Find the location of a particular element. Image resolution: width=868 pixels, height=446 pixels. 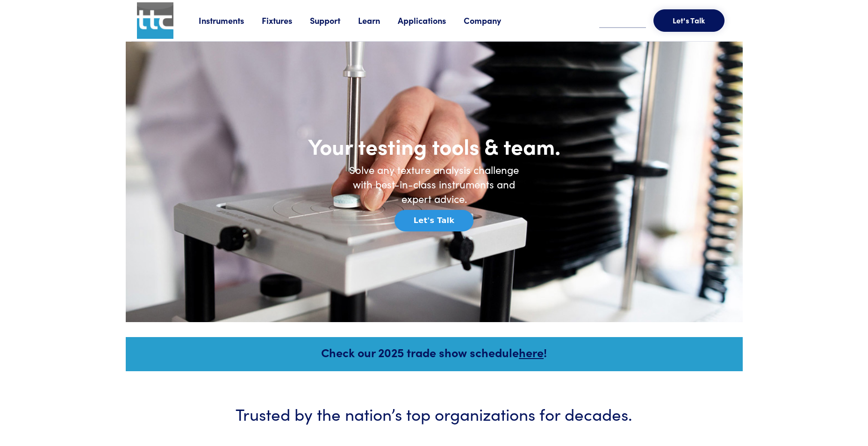

a: Support is located at coordinates (333, 20).